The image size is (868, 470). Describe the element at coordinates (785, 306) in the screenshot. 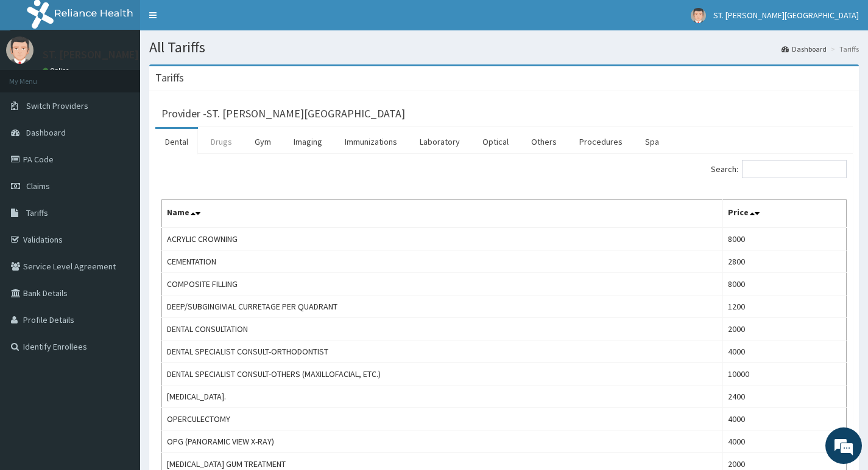

I see `td: 1200` at that location.